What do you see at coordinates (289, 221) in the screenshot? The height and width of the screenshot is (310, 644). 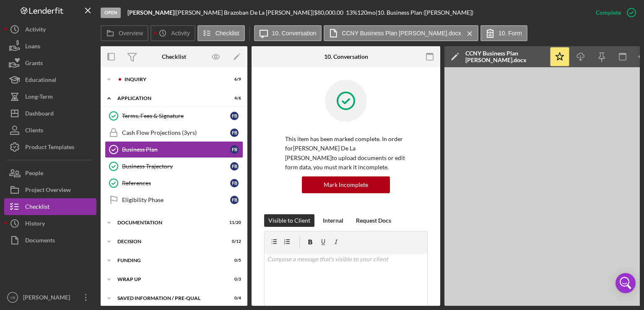 I see `button: Visible to Client` at bounding box center [289, 221].